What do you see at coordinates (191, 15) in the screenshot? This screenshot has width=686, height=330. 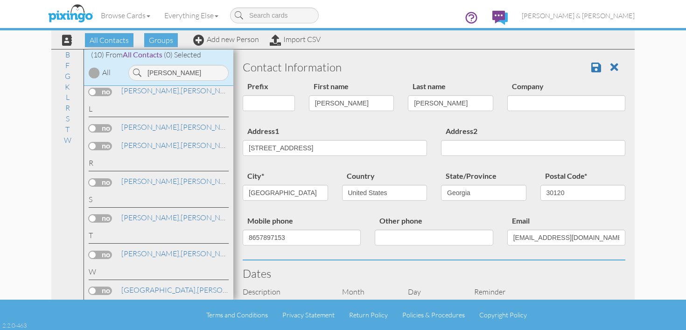 I see `a: Everything Else` at bounding box center [191, 15].